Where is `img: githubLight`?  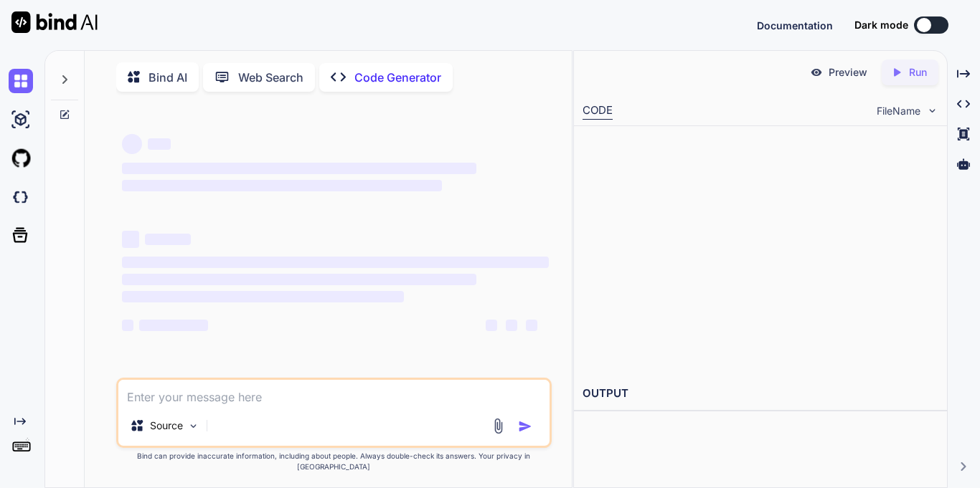
img: githubLight is located at coordinates (20, 158).